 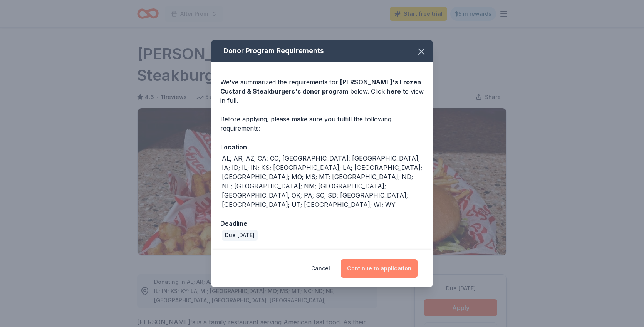 What do you see at coordinates (379, 268) in the screenshot?
I see `button: Continue to application` at bounding box center [379, 268].